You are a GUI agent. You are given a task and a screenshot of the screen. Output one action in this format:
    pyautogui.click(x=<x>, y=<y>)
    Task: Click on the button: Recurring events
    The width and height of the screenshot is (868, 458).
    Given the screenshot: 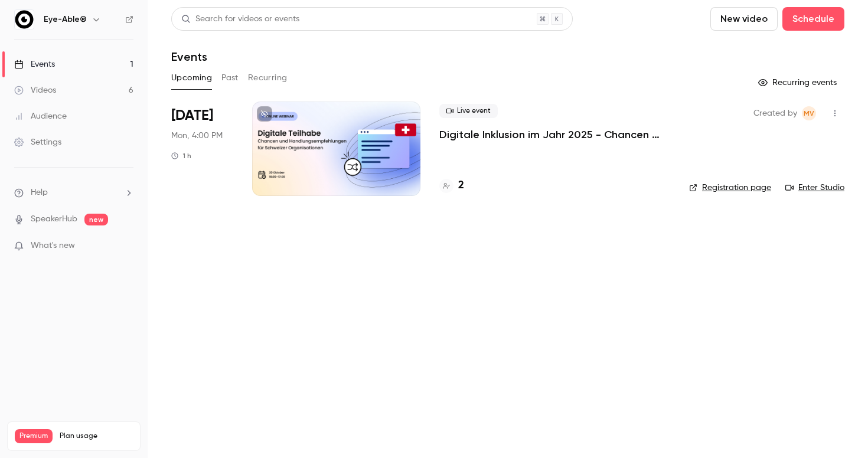 What is the action you would take?
    pyautogui.click(x=798, y=83)
    